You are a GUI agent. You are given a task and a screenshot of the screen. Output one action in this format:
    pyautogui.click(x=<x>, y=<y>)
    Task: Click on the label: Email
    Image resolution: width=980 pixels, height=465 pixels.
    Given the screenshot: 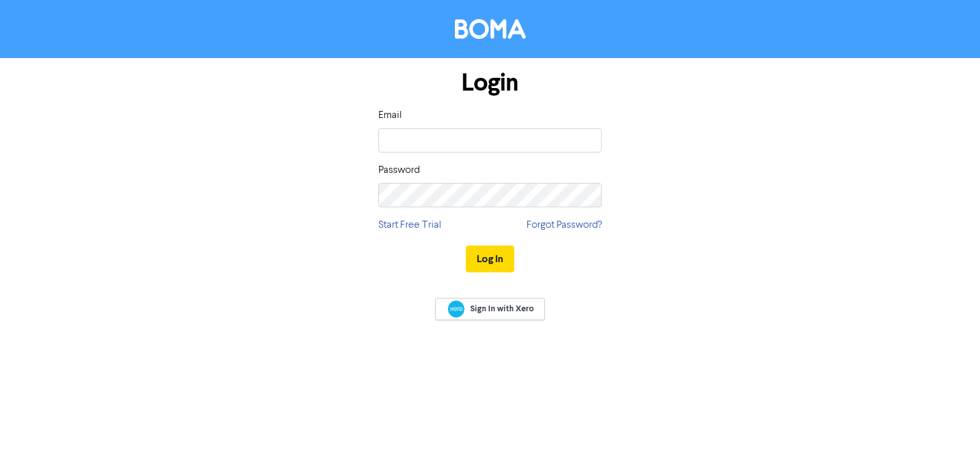 What is the action you would take?
    pyautogui.click(x=390, y=116)
    